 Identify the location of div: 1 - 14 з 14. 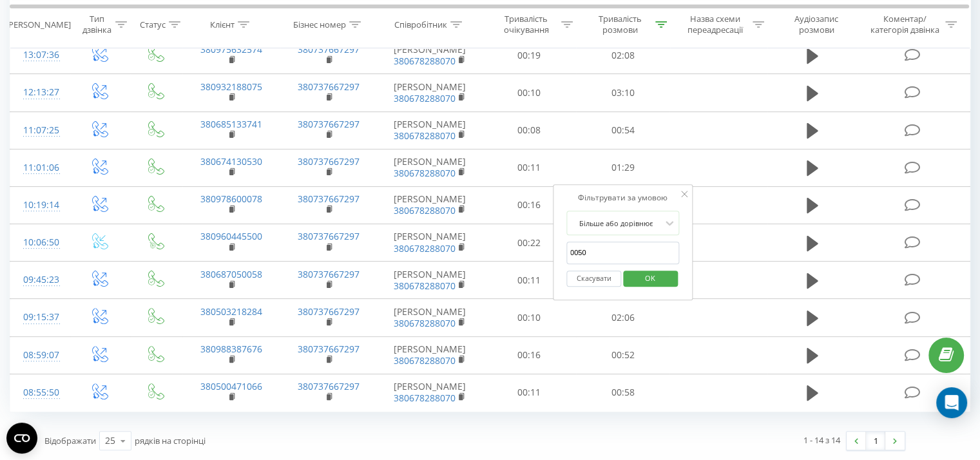
(822, 440).